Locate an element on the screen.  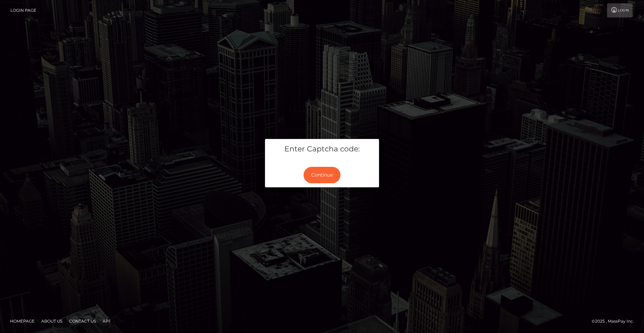
a: Homepage is located at coordinates (22, 320).